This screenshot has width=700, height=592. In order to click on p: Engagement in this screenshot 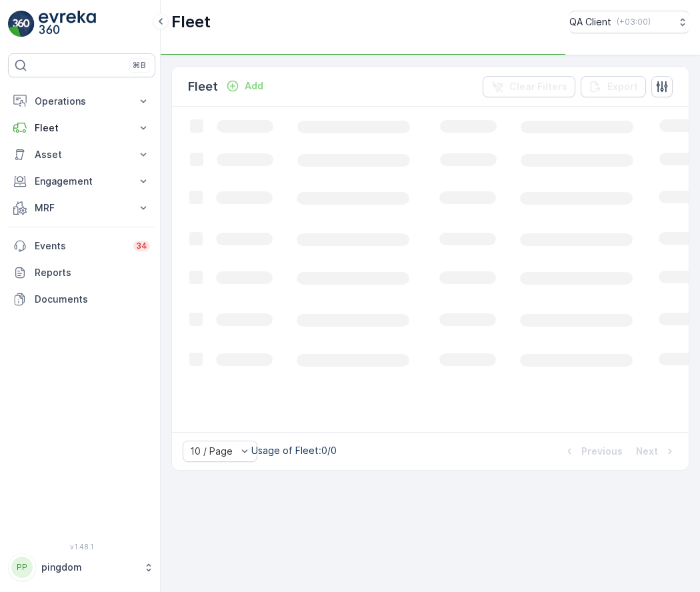, I will do `click(82, 182)`.